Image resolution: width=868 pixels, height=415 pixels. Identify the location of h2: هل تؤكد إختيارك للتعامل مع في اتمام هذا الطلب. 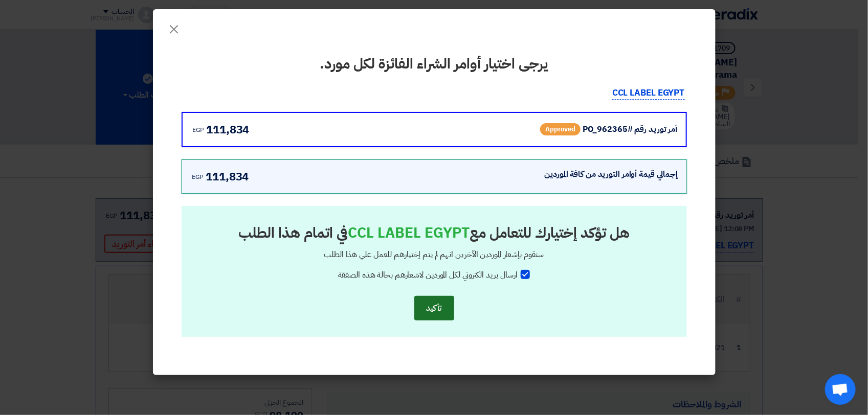
(434, 233).